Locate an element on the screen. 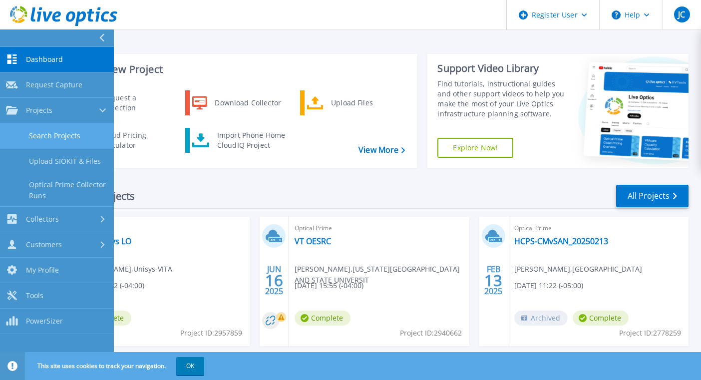 The width and height of the screenshot is (701, 380). span: Project ID: 2957859 is located at coordinates (211, 333).